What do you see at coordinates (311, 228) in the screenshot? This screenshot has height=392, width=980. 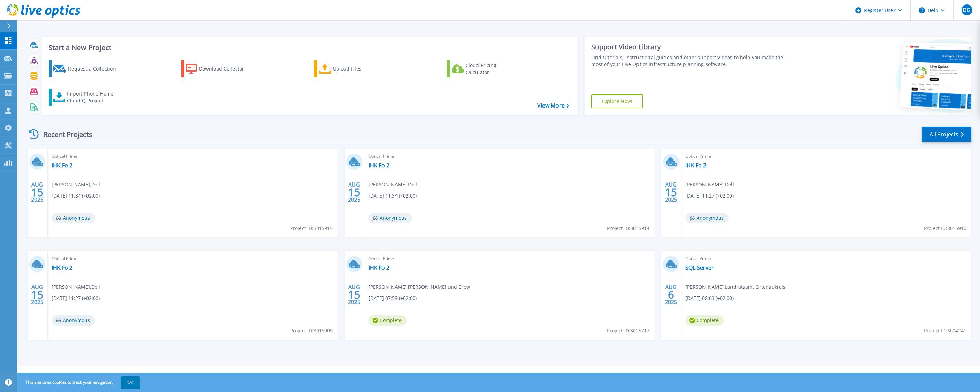 I see `span: Project ID: 3015915` at bounding box center [311, 228].